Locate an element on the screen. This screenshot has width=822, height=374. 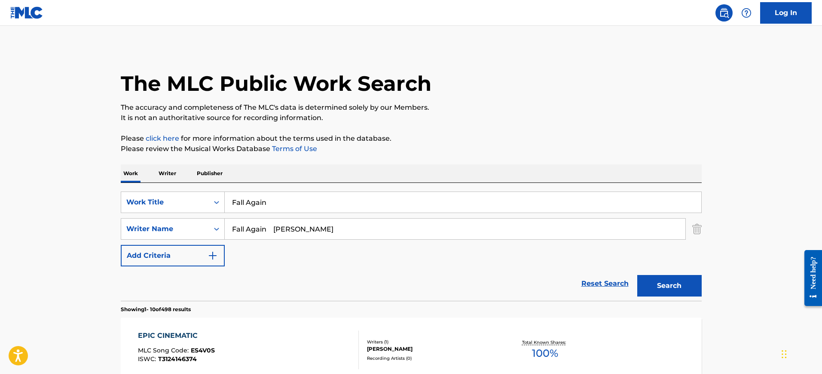
div: EPIC CINEMATIC is located at coordinates (176, 335).